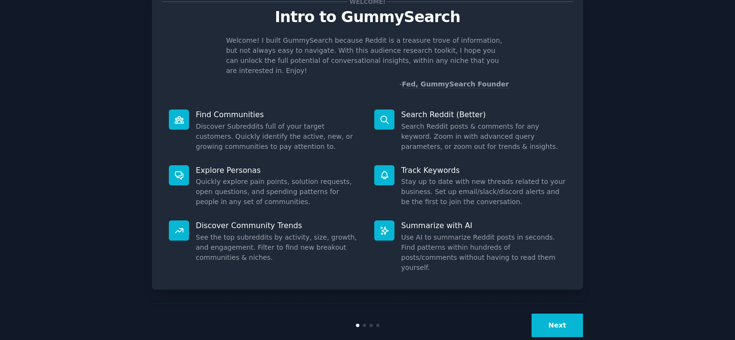 The image size is (735, 340). I want to click on dd: Search Reddit posts & comments for any keyword. Zoom in with advanced query parameters, or zoom o..., so click(483, 137).